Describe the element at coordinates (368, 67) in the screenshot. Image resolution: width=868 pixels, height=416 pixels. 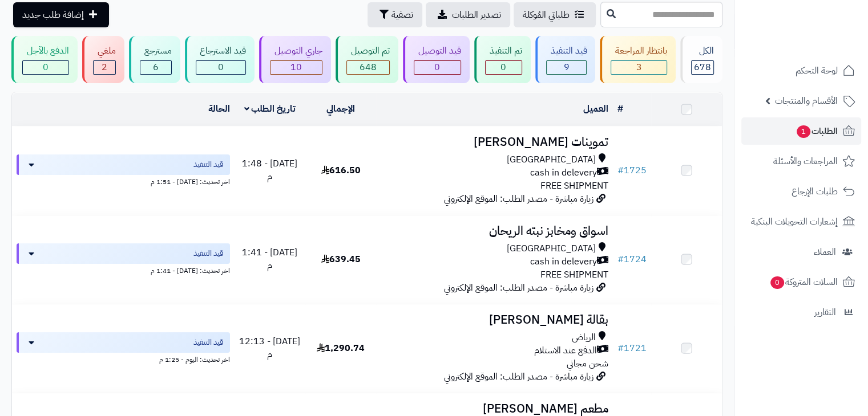
I see `span: 648` at that location.